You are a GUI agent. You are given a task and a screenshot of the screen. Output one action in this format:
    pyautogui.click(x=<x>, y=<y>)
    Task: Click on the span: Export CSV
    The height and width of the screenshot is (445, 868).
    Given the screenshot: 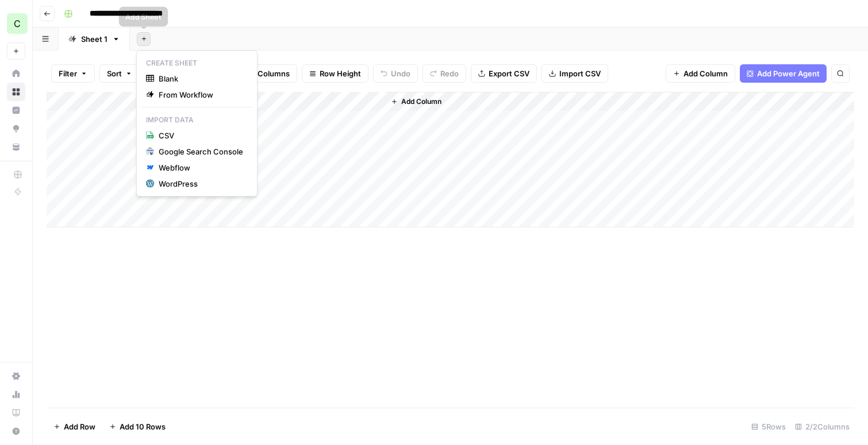 What is the action you would take?
    pyautogui.click(x=509, y=74)
    